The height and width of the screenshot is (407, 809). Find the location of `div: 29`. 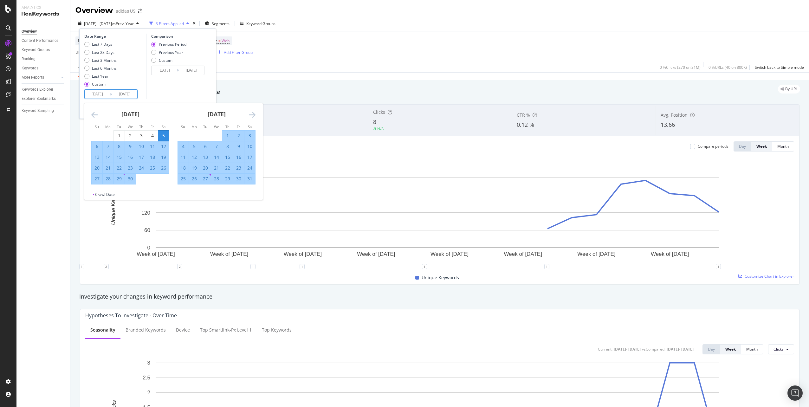

div: 29 is located at coordinates (228, 179).